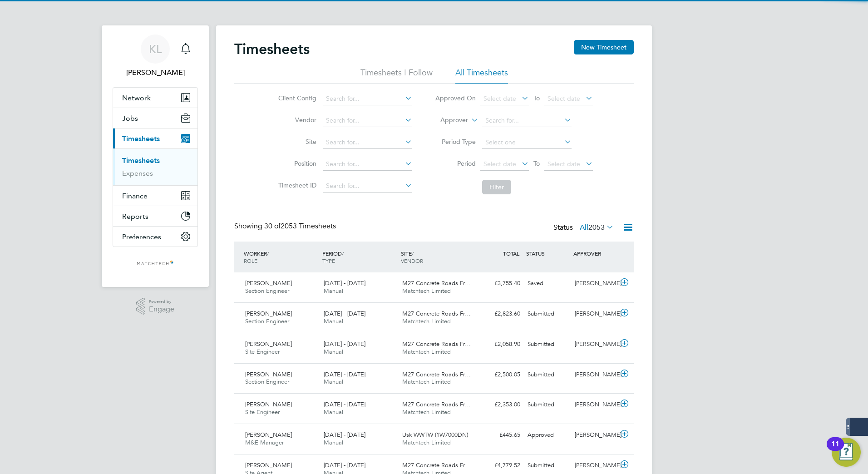  What do you see at coordinates (155, 167) in the screenshot?
I see `div: Timesheets` at bounding box center [155, 167].